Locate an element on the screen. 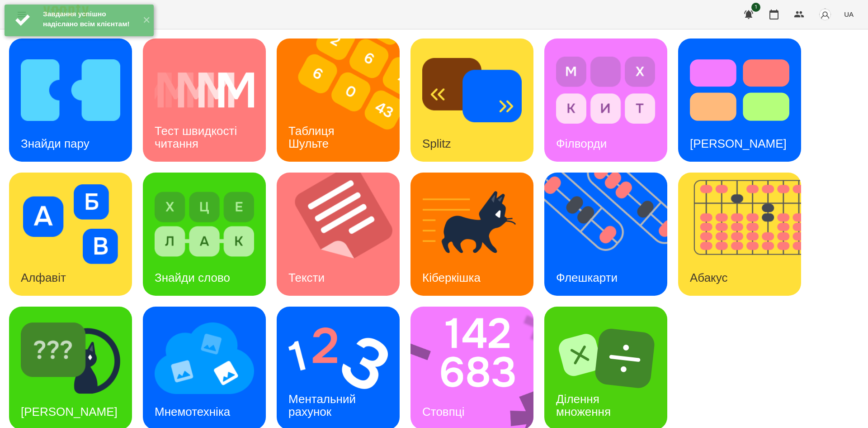 Image resolution: width=868 pixels, height=428 pixels. img: Знайди слово is located at coordinates (205, 224).